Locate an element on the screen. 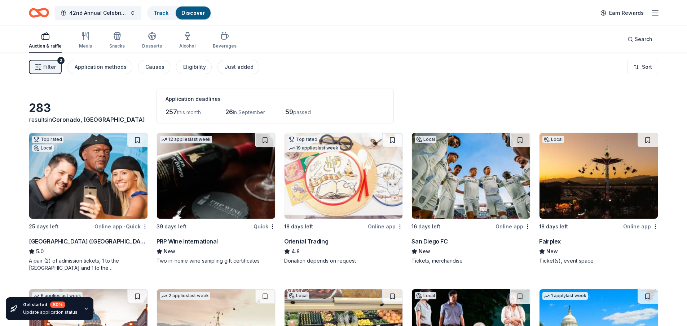 This screenshot has height=326, width=687. span: Filter is located at coordinates (49, 67).